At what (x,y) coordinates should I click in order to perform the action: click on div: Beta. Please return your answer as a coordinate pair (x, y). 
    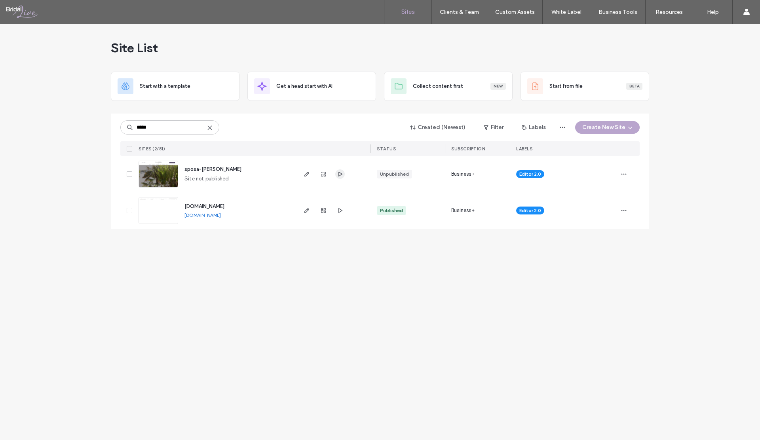
    Looking at the image, I should click on (634, 86).